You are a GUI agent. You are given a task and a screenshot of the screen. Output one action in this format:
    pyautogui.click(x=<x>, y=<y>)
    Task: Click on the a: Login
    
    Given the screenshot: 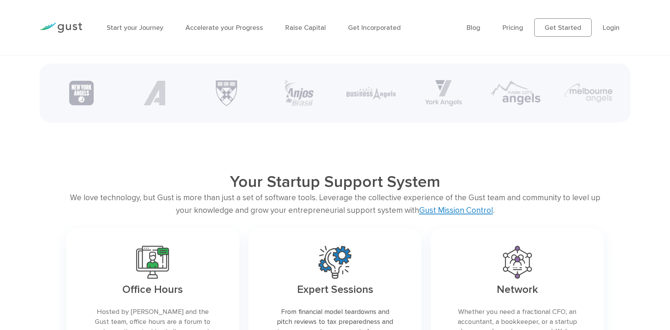 What is the action you would take?
    pyautogui.click(x=611, y=28)
    